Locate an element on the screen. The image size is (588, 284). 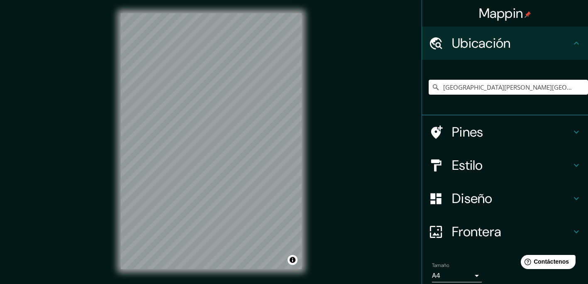
h4: Diseño is located at coordinates (512, 198).